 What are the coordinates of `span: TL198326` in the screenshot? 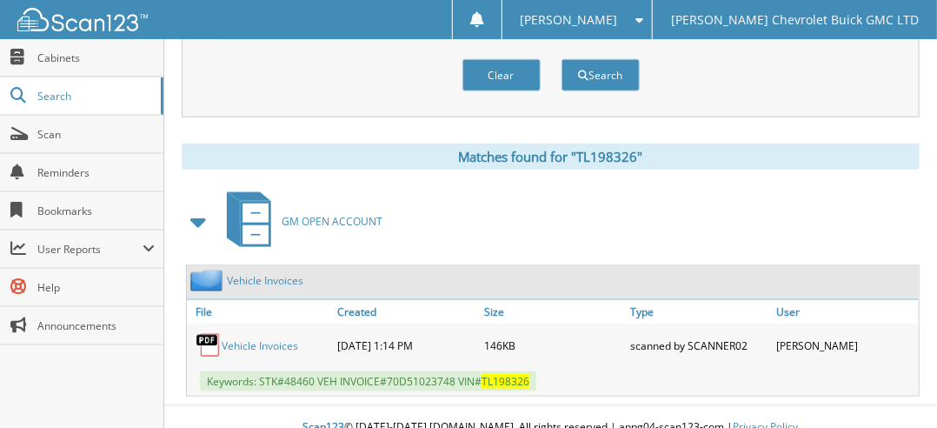 It's located at (505, 381).